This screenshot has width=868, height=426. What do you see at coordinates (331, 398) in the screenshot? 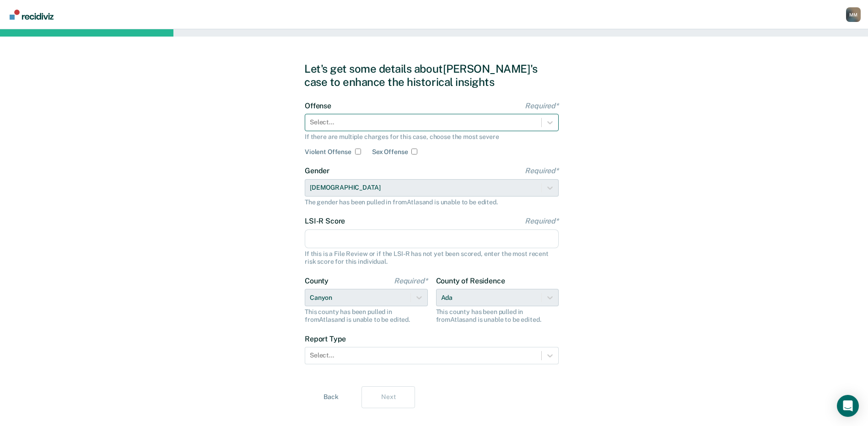
I see `button: Back` at bounding box center [331, 398].